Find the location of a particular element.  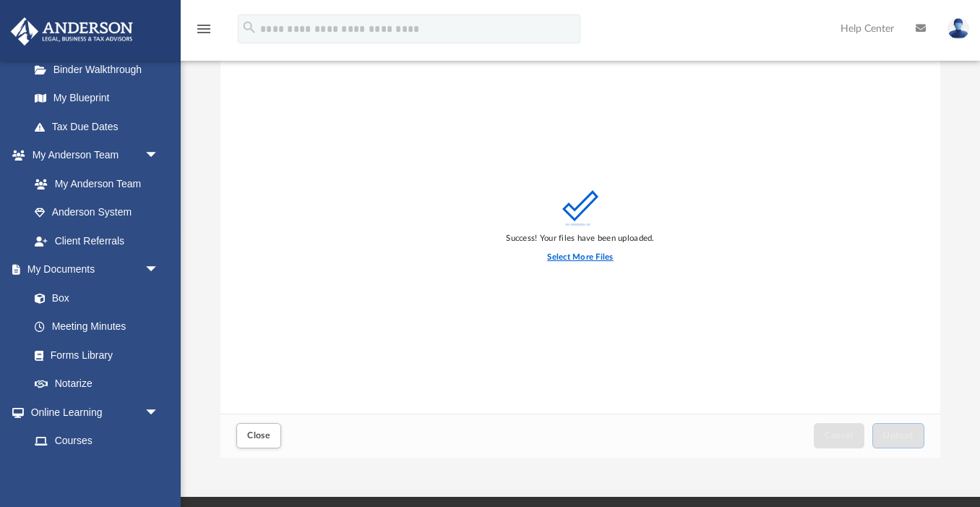

img: User Pic is located at coordinates (959, 28).